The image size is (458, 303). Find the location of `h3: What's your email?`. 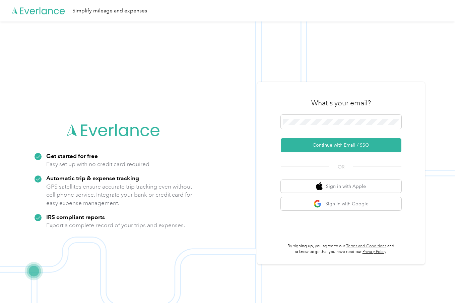

h3: What's your email? is located at coordinates (341, 103).